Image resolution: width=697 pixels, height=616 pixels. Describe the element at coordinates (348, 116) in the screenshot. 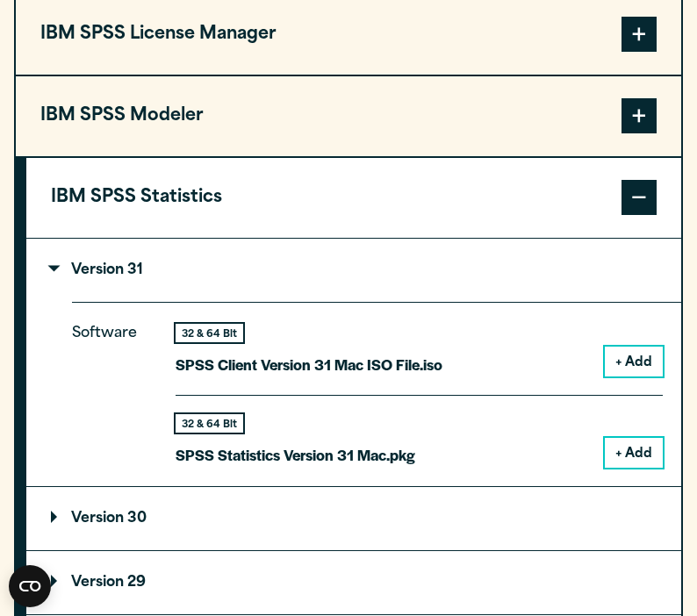

I see `button: IBM SPSS Modeler` at that location.